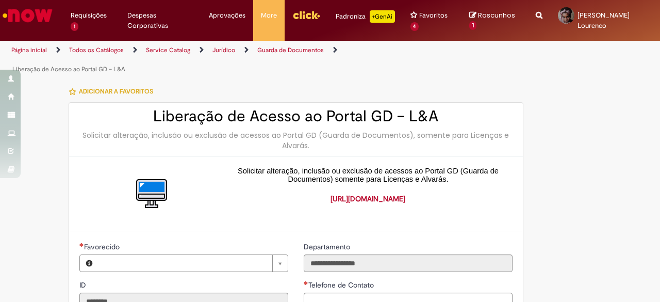 Image resolution: width=660 pixels, height=302 pixels. I want to click on img: ServiceNow, so click(27, 15).